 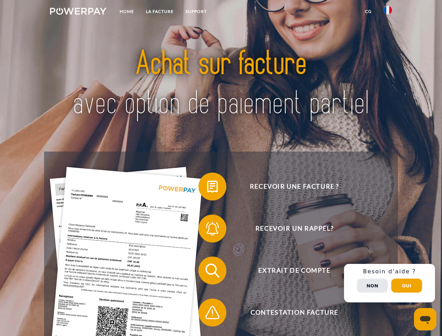 What do you see at coordinates (221, 84) in the screenshot?
I see `img: title-powerpay_fr.svg` at bounding box center [221, 84].